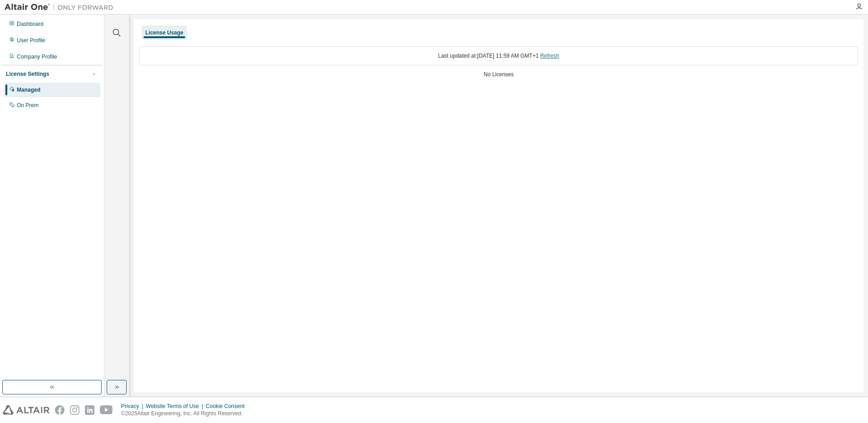  What do you see at coordinates (27, 74) in the screenshot?
I see `div: License Settings` at bounding box center [27, 74].